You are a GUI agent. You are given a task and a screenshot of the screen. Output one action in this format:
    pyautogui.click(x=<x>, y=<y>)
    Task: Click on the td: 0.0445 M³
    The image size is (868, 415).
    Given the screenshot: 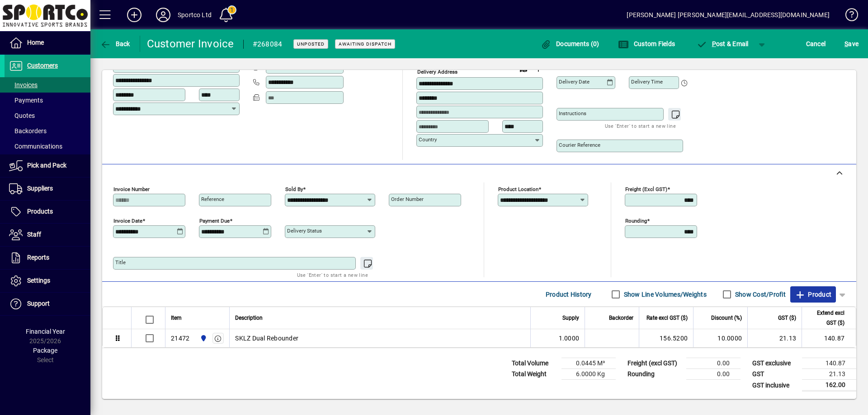 What is the action you would take?
    pyautogui.click(x=589, y=363)
    